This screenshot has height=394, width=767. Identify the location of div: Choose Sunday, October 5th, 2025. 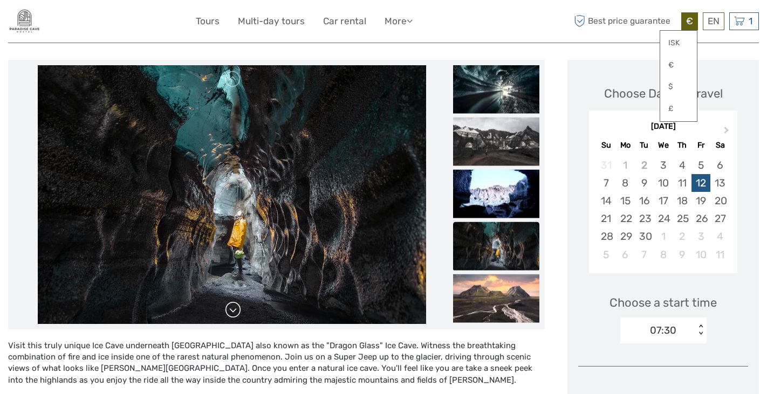
(606, 255).